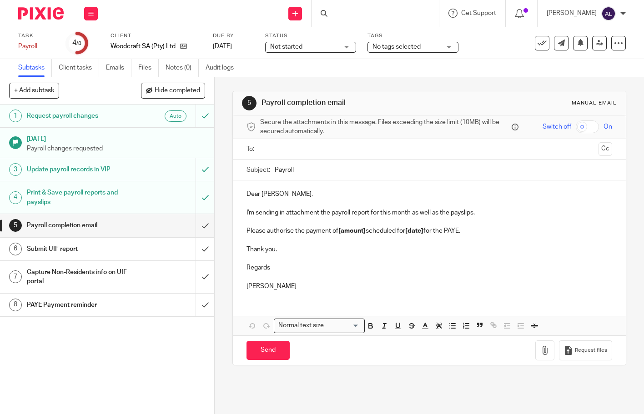 The height and width of the screenshot is (414, 644). I want to click on label: Subject:, so click(258, 170).